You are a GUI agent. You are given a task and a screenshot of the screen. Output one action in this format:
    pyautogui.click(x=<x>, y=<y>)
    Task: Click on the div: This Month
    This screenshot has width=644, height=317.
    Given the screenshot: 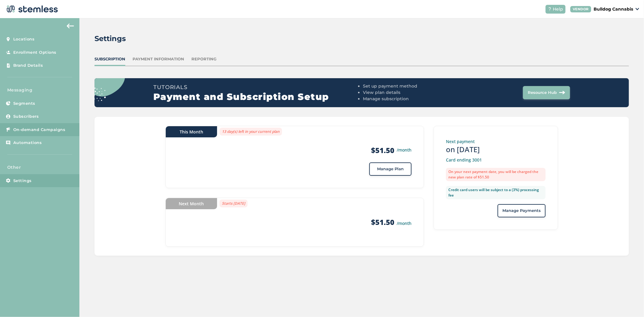 What is the action you would take?
    pyautogui.click(x=191, y=132)
    